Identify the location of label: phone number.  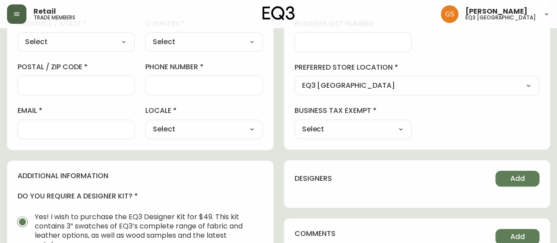
(204, 67).